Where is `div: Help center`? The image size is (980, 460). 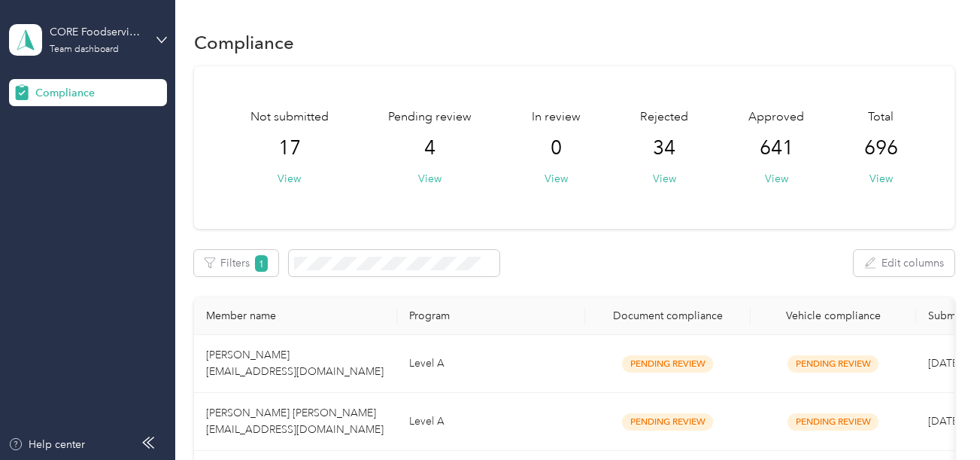
div: Help center is located at coordinates (46, 444).